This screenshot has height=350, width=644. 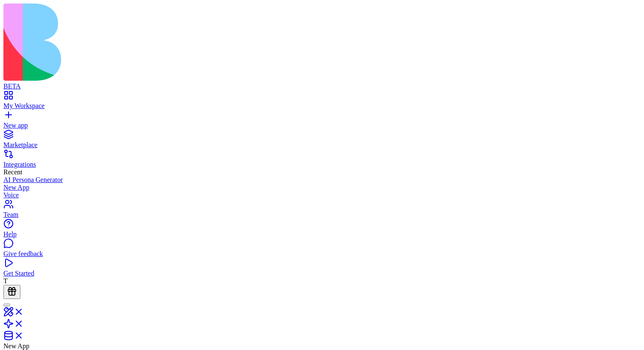 I want to click on img: logo, so click(x=175, y=42).